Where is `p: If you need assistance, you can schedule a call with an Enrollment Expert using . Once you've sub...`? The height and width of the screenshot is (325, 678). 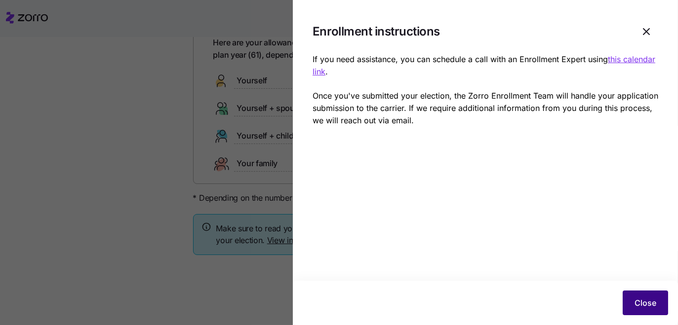
p: If you need assistance, you can schedule a call with an Enrollment Expert using . Once you've sub... is located at coordinates (485, 90).